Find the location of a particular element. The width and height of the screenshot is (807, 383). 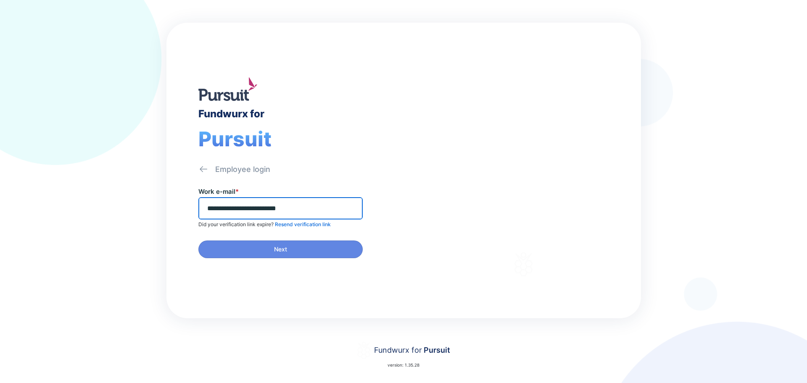

p: Did your verification link expire? is located at coordinates (264, 224).